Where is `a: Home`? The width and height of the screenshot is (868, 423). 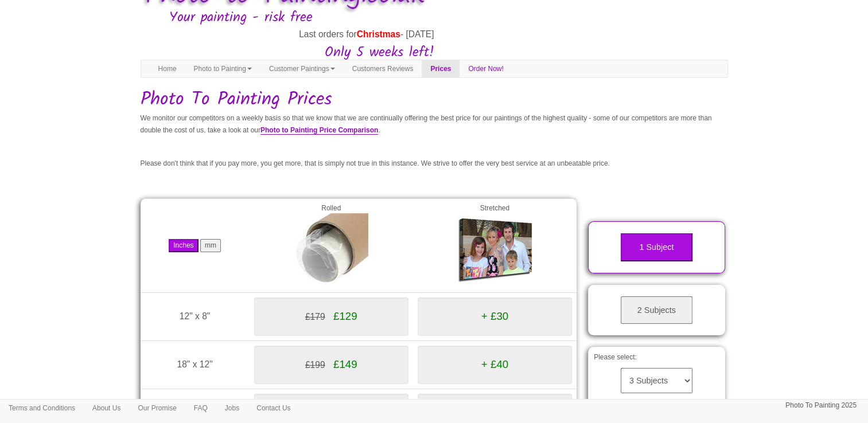
a: Home is located at coordinates (167, 69).